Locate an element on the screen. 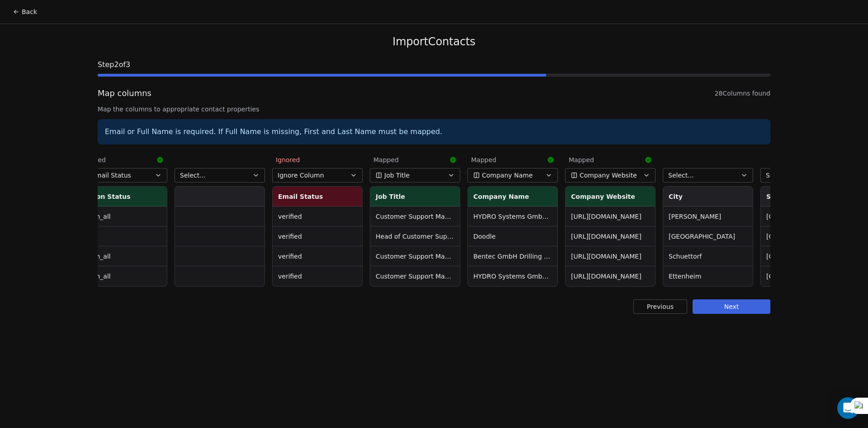 This screenshot has width=868, height=428. th: State is located at coordinates (805, 196).